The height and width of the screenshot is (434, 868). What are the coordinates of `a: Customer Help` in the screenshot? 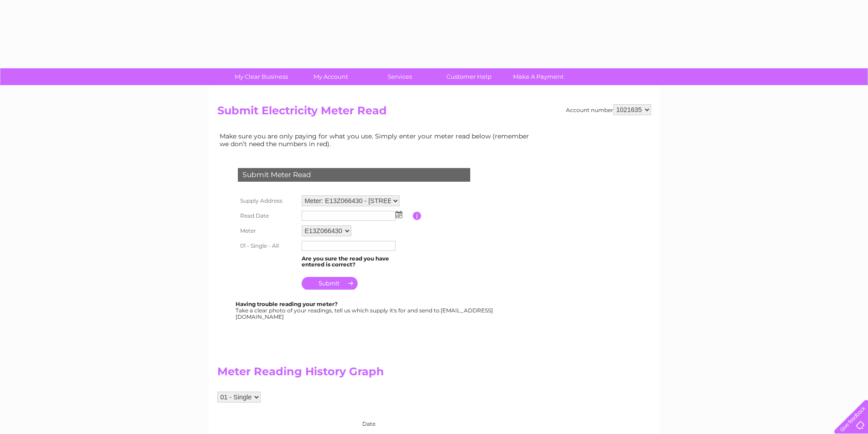 It's located at (469, 76).